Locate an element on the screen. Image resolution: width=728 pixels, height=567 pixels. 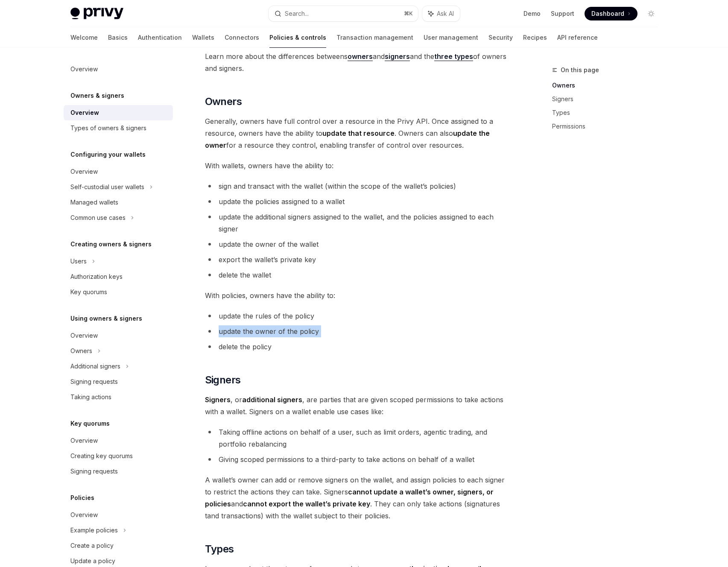
h5: Configuring your wallets is located at coordinates (108, 155).